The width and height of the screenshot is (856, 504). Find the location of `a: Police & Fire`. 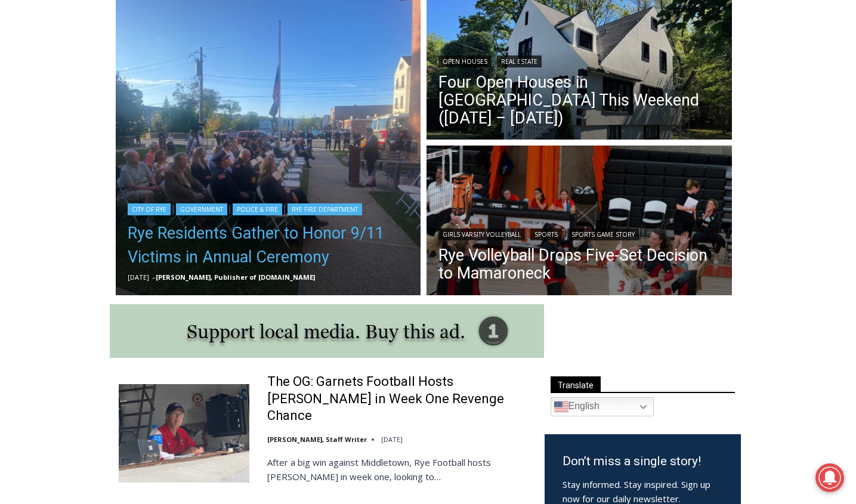

a: Police & Fire is located at coordinates (257, 209).